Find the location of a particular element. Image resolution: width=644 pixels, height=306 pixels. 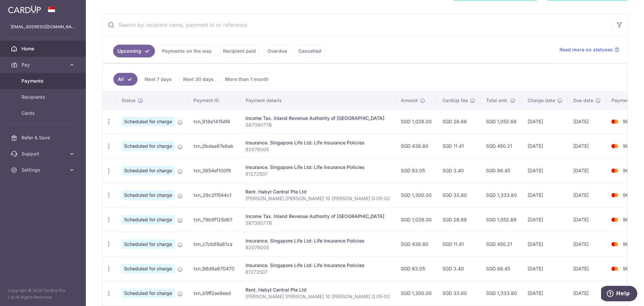

td: txn_918e1415df4 is located at coordinates (214, 121).